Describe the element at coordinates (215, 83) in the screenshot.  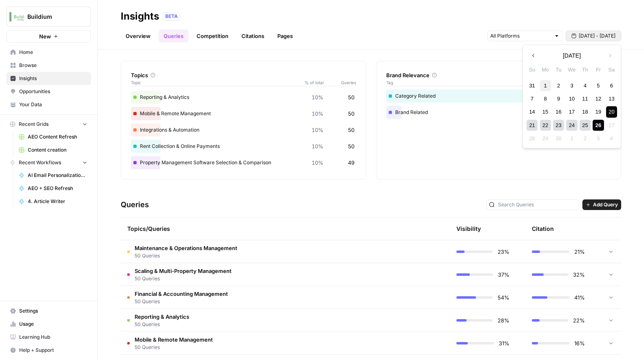
I see `span: Topic` at that location.